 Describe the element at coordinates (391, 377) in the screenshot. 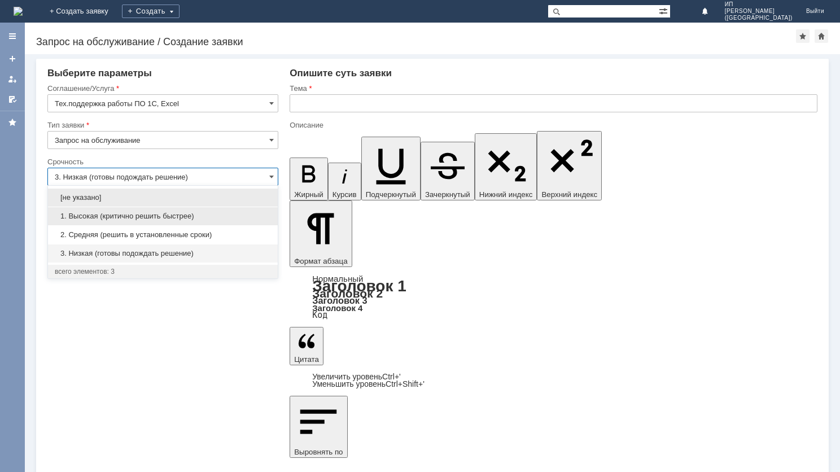

I see `span: Ctrl+'` at that location.